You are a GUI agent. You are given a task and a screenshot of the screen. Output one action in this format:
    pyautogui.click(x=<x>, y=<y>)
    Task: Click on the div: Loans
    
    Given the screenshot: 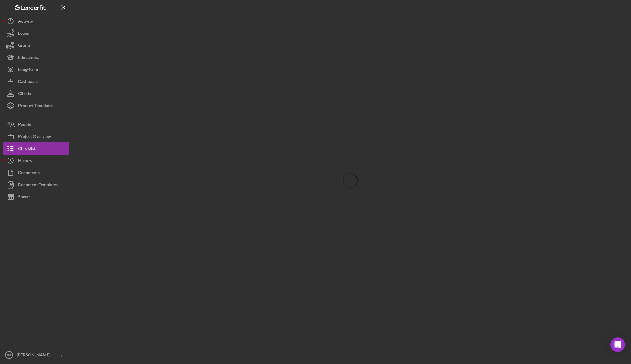 What is the action you would take?
    pyautogui.click(x=24, y=34)
    